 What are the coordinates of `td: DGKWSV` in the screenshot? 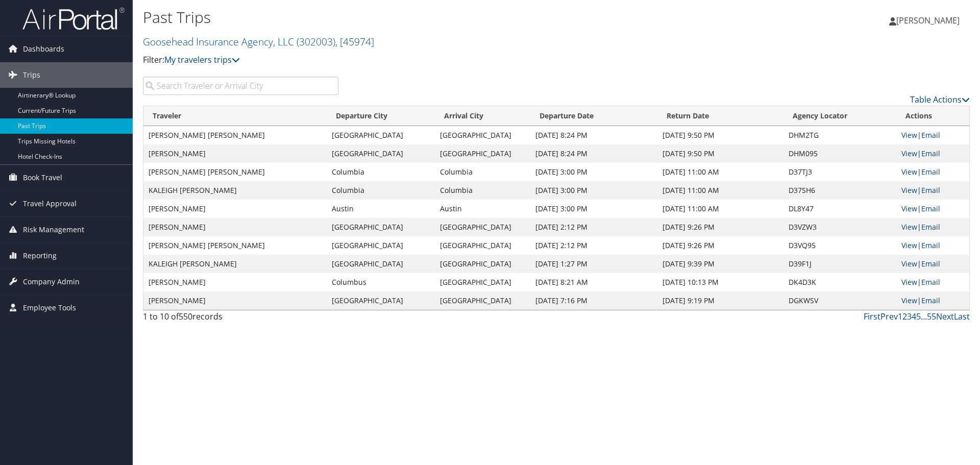 It's located at (839, 301).